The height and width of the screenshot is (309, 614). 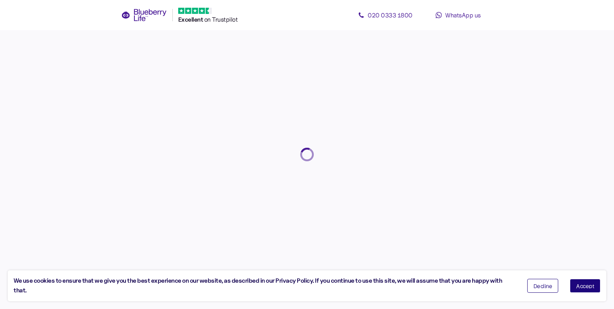 What do you see at coordinates (585, 286) in the screenshot?
I see `span: Accept` at bounding box center [585, 286].